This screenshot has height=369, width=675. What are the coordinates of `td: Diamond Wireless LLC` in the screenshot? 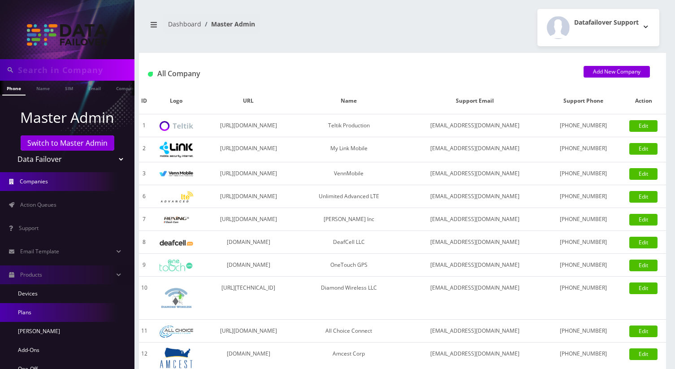 It's located at (349, 298).